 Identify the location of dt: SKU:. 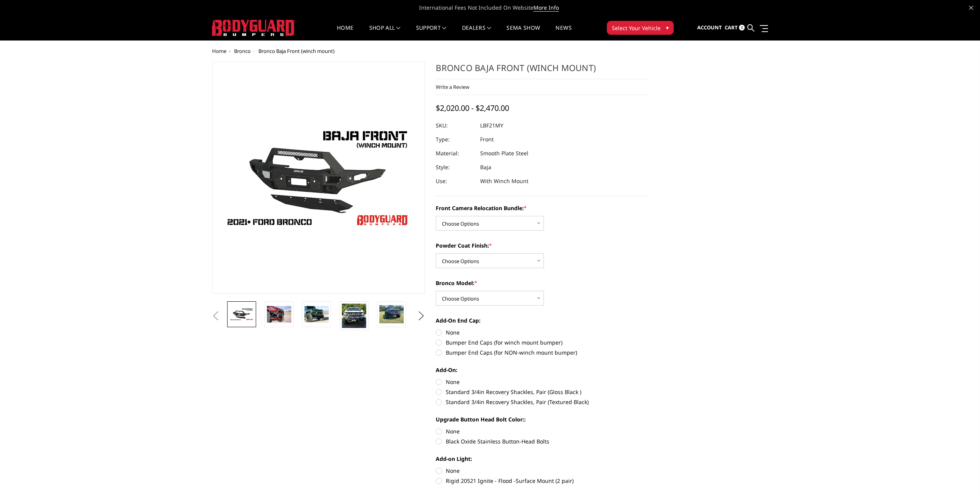
(455, 126).